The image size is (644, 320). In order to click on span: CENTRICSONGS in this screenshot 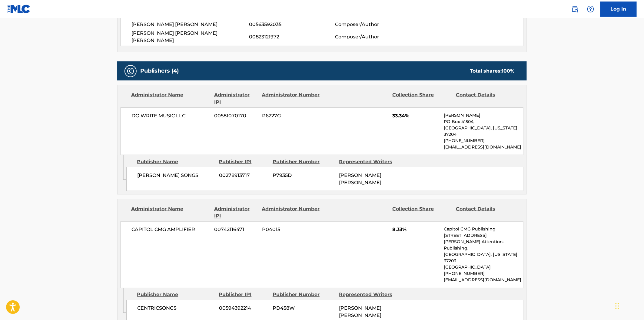, I will do `click(176, 309)`.